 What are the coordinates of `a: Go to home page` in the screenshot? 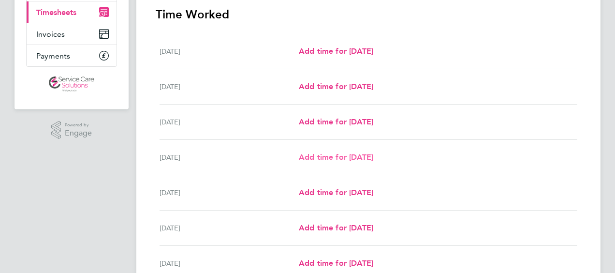 It's located at (72, 84).